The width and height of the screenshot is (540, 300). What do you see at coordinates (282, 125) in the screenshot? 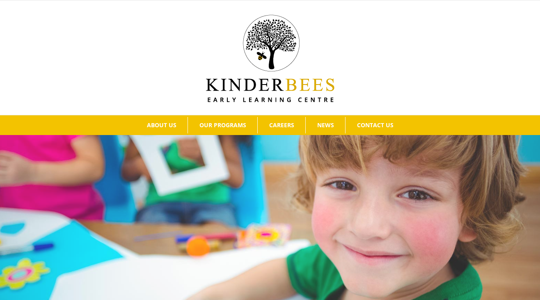
I see `a: CAREERS` at bounding box center [282, 125].